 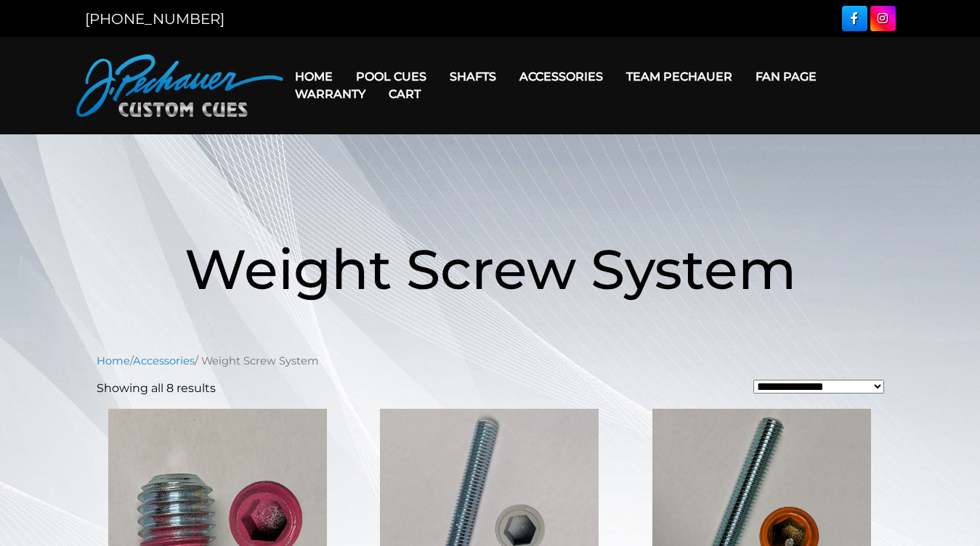 I want to click on p: Showing all 8 results, so click(x=156, y=389).